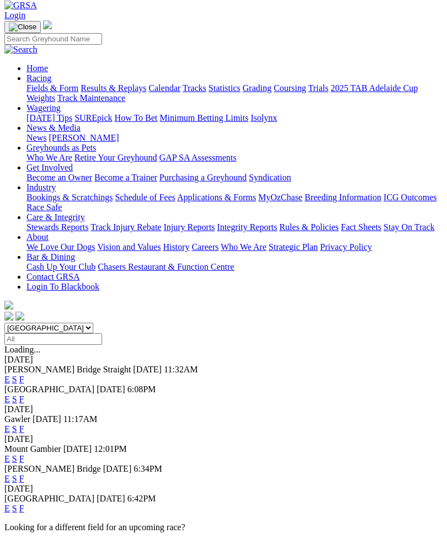 The height and width of the screenshot is (539, 447). Describe the element at coordinates (246, 227) in the screenshot. I see `a: Integrity Reports` at that location.